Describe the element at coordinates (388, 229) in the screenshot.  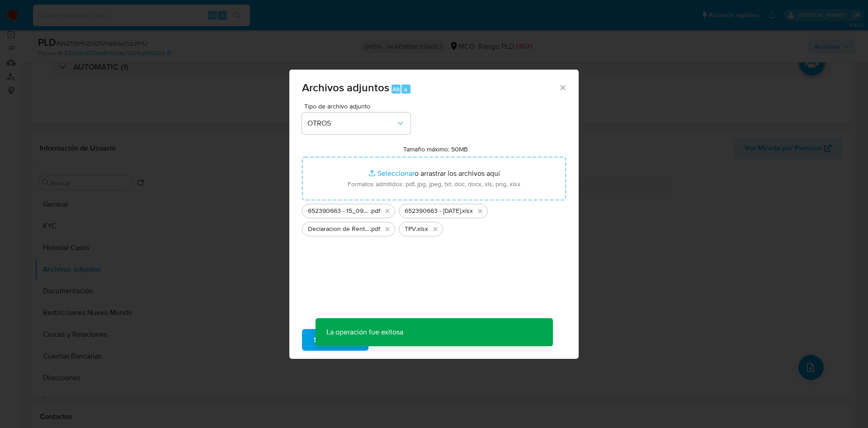
I see `button: Eliminar Declaracion de Renta 2023.pdf` at that location.